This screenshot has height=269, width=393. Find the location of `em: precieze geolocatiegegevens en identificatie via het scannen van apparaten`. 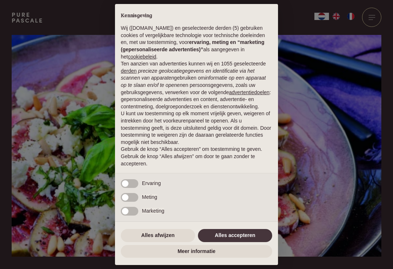

em: precieze geolocatiegegevens en identificatie via het scannen van apparaten is located at coordinates (187, 75).